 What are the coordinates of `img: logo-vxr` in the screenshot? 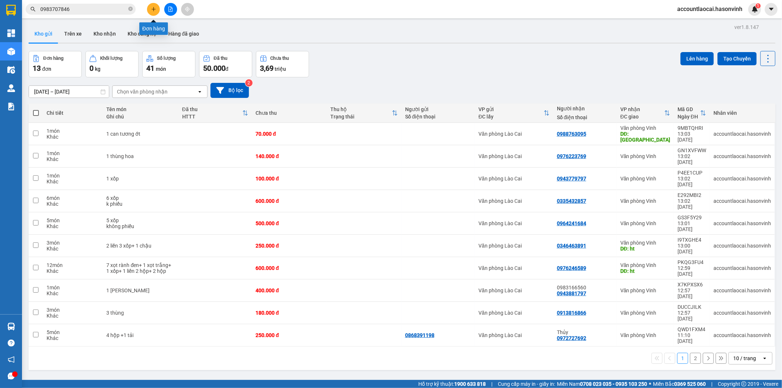 It's located at (11, 10).